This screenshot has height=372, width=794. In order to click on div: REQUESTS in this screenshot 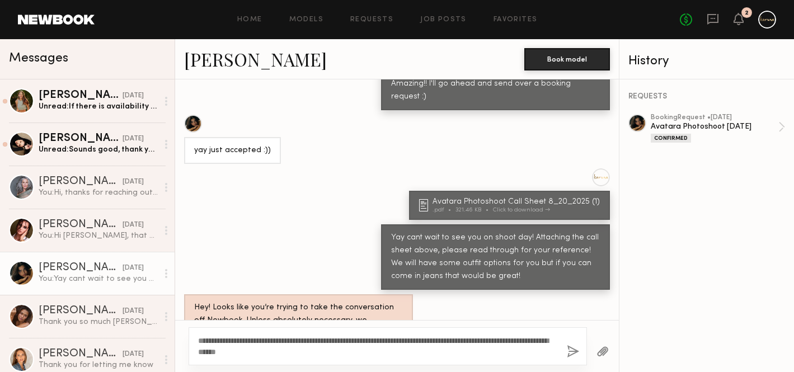, I will do `click(707, 97)`.